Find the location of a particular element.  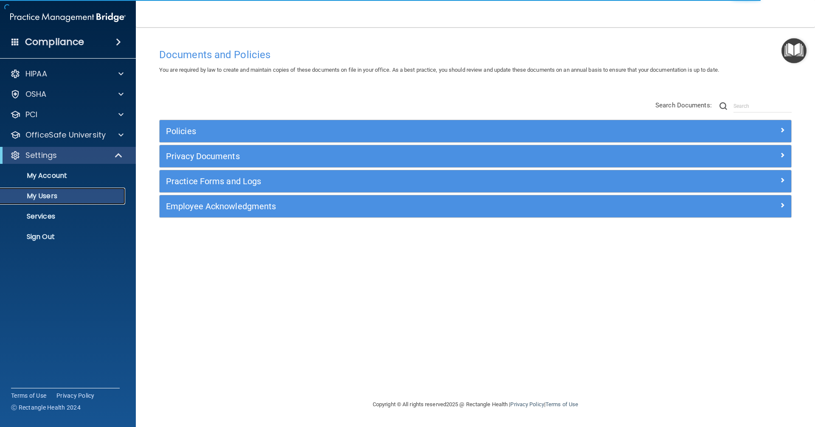

a: PCI is located at coordinates (67, 115).